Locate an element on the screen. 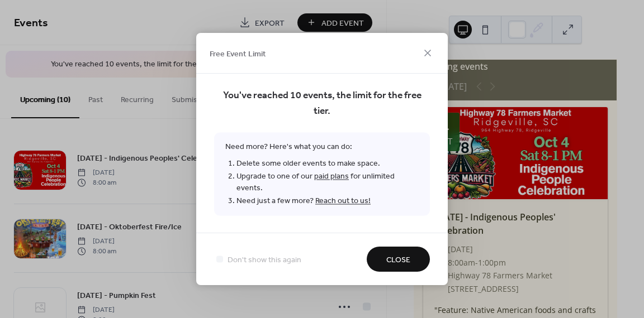 The height and width of the screenshot is (318, 644). span: Need more? Here's what you can do: is located at coordinates (322, 174).